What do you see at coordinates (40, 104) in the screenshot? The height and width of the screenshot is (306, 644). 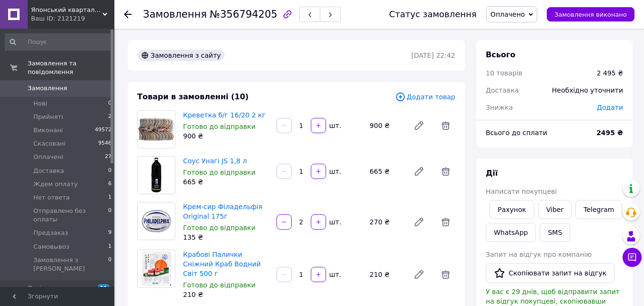 I see `span: Нові` at bounding box center [40, 104].